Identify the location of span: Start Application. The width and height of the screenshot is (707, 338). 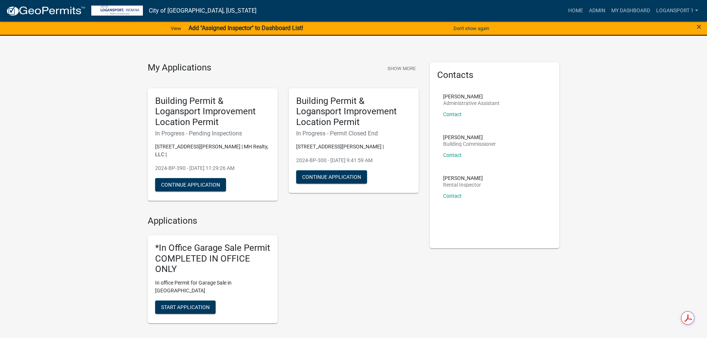
(185, 307).